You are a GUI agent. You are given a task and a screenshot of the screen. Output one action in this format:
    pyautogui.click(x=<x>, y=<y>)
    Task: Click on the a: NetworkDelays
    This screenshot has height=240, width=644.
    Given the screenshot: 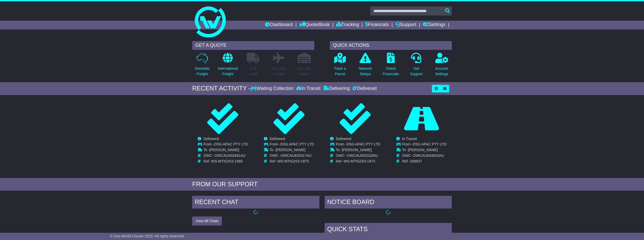 What is the action you would take?
    pyautogui.click(x=365, y=66)
    